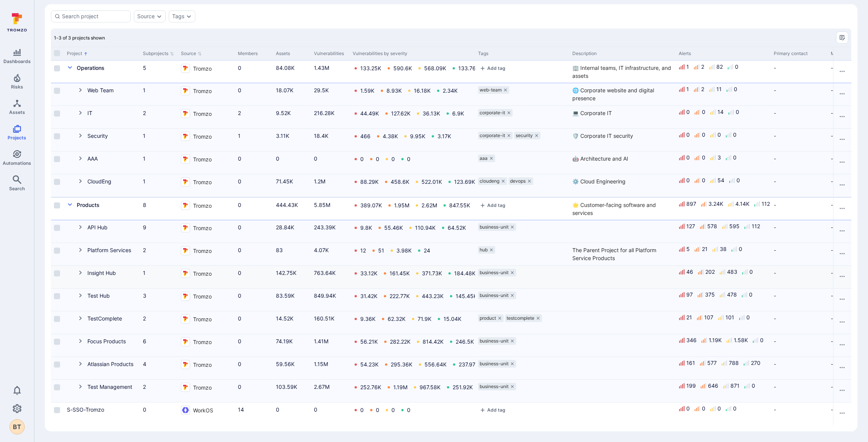 This screenshot has width=868, height=442. Describe the element at coordinates (279, 250) in the screenshot. I see `a: 83` at that location.